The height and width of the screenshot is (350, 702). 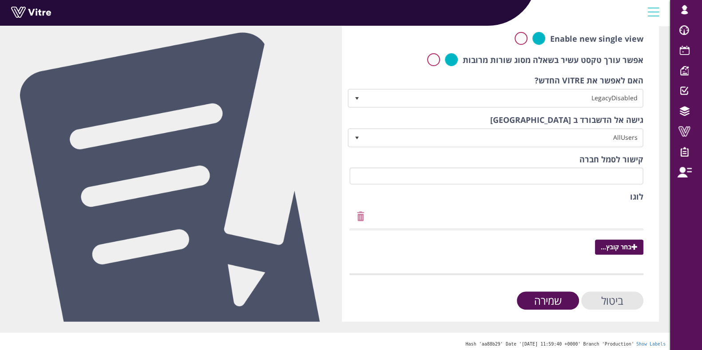 What do you see at coordinates (504, 138) in the screenshot?
I see `span: AllUsers` at bounding box center [504, 138].